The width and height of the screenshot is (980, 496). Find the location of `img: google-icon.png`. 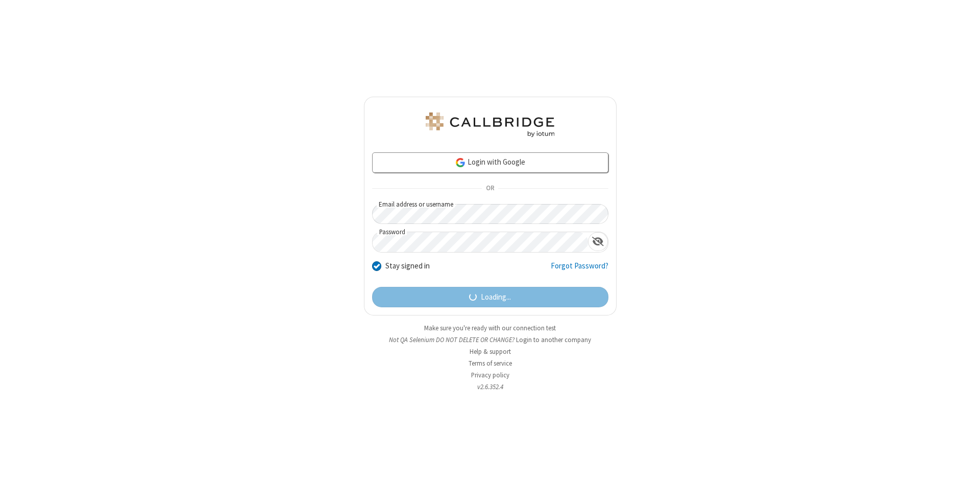

img: google-icon.png is located at coordinates (461, 162).